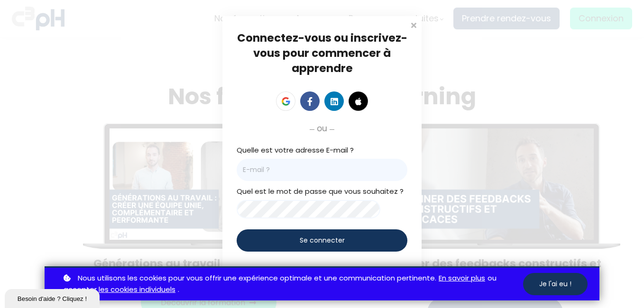  I want to click on span: Connectez-vous ou inscrivez-vous pour commencer à apprendre, so click(322, 53).